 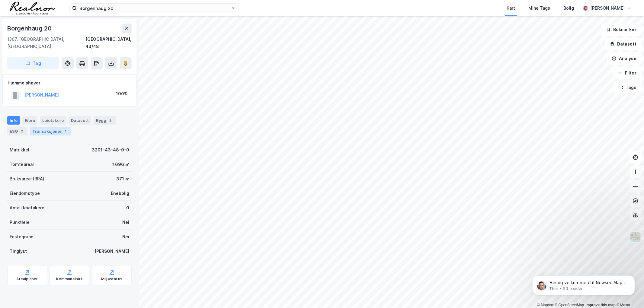 I want to click on div: Tomteareal, so click(x=21, y=165).